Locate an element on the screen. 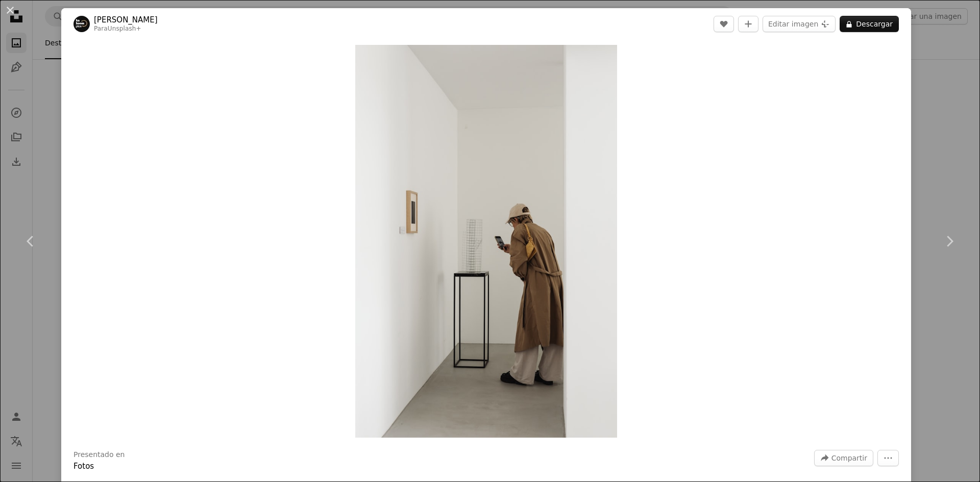  a: Siguiente is located at coordinates (950, 241).